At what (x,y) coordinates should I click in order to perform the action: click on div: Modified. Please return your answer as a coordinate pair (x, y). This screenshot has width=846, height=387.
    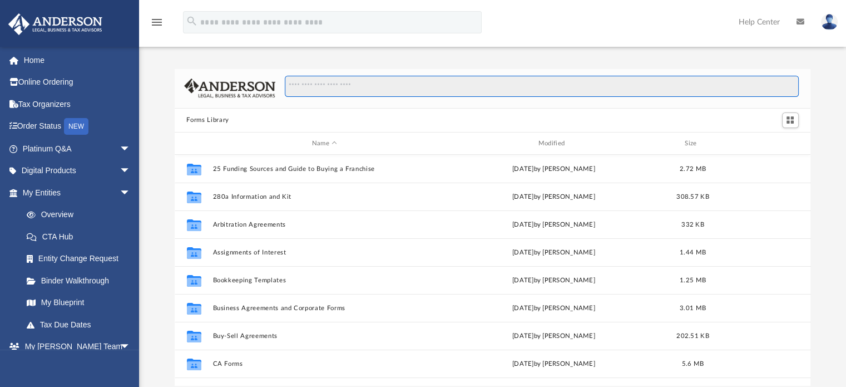
    Looking at the image, I should click on (553, 144).